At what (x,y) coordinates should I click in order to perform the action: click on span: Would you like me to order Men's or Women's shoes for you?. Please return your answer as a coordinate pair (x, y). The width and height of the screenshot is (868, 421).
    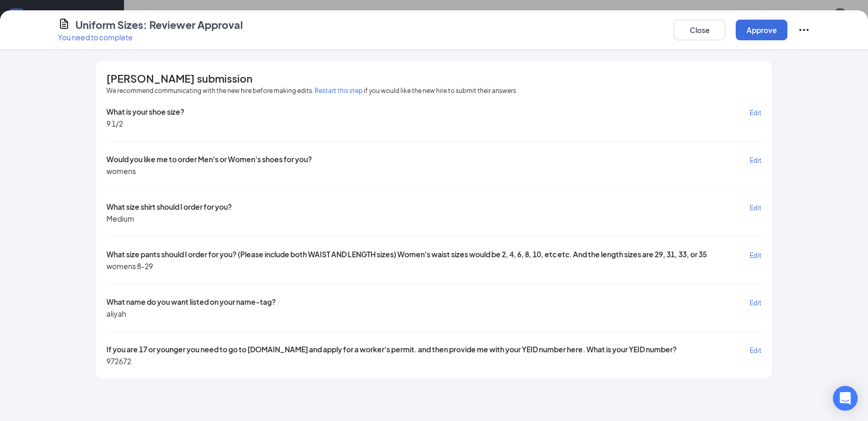
    Looking at the image, I should click on (209, 160).